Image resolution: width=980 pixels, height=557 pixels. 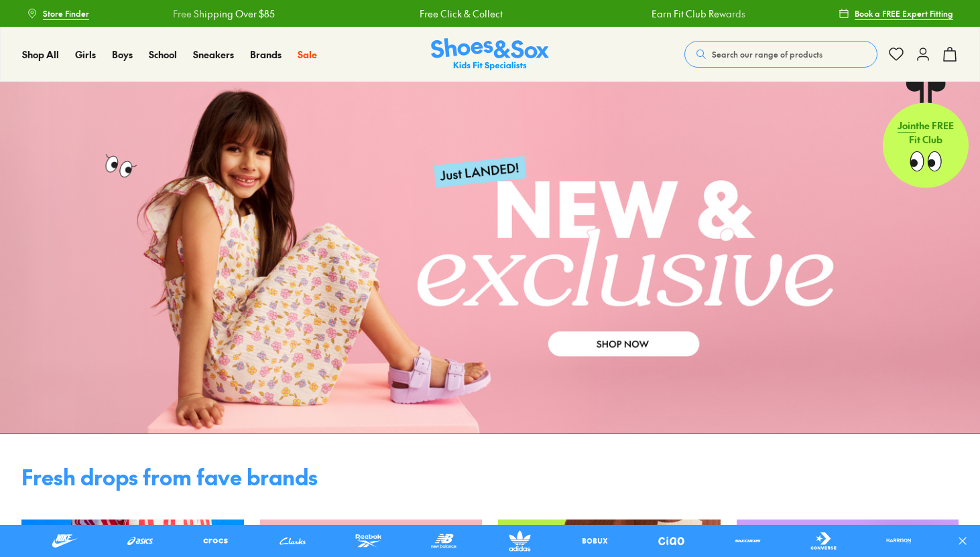 What do you see at coordinates (122, 54) in the screenshot?
I see `span: Boys` at bounding box center [122, 54].